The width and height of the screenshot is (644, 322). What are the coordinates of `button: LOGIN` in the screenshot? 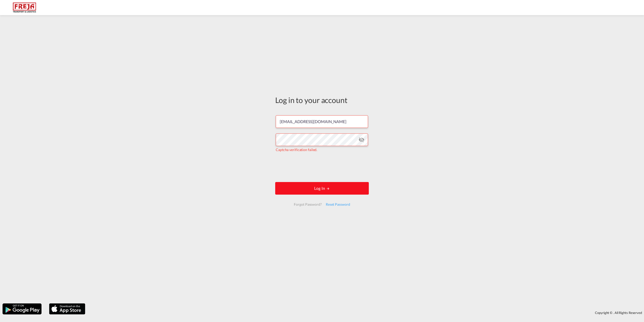 It's located at (322, 189).